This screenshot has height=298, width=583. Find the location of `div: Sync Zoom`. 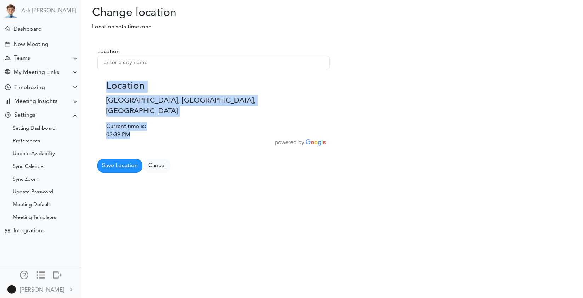

div: Sync Zoom is located at coordinates (25, 180).